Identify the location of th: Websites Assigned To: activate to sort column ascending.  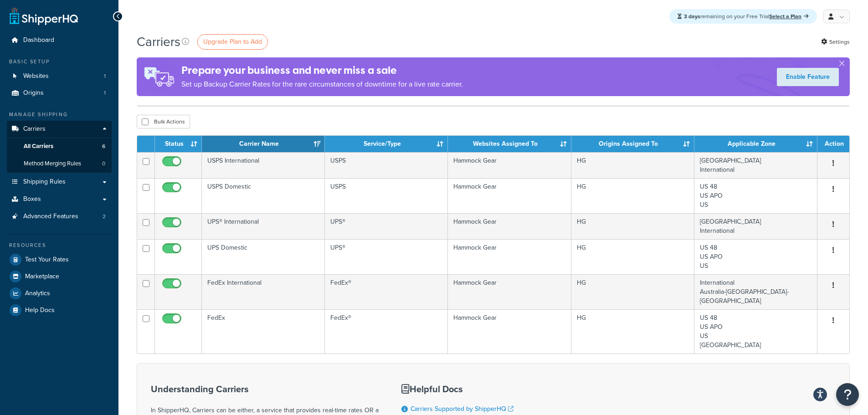
(509, 144).